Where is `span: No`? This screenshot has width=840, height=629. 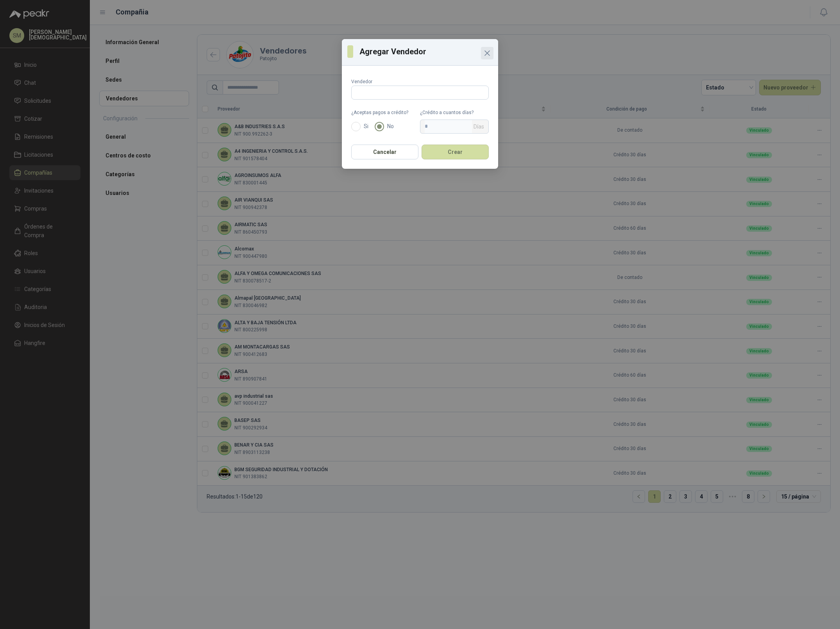
span: No is located at coordinates (391, 126).